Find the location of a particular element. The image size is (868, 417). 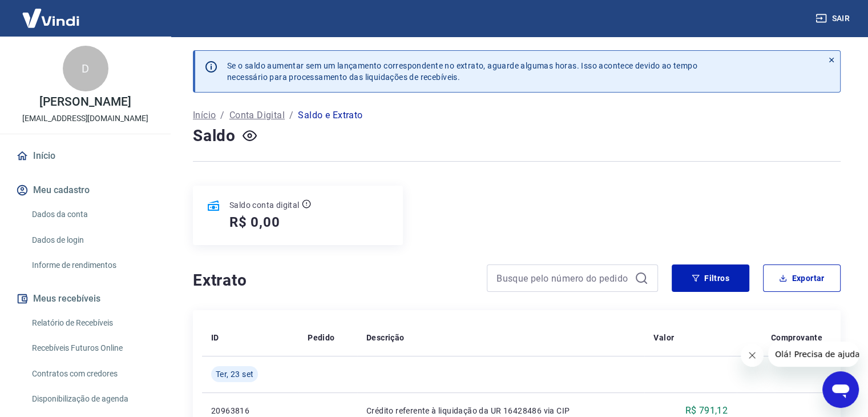

a: Disponibilização de agenda is located at coordinates (92, 398).